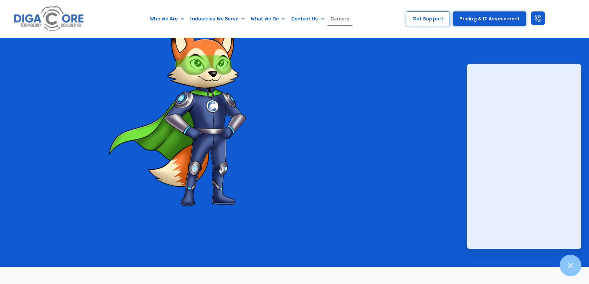 The width and height of the screenshot is (589, 284). I want to click on a: Industries We Serve, so click(217, 19).